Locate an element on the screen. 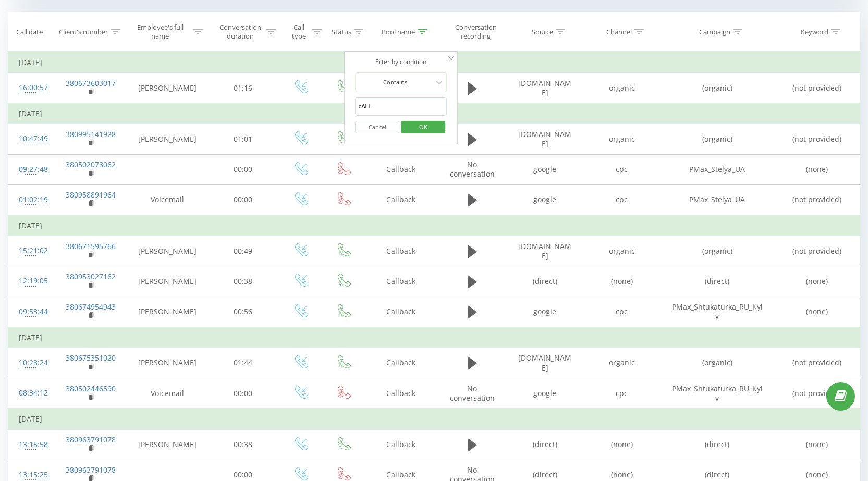 This screenshot has width=868, height=481. button: Cancel is located at coordinates (377, 127).